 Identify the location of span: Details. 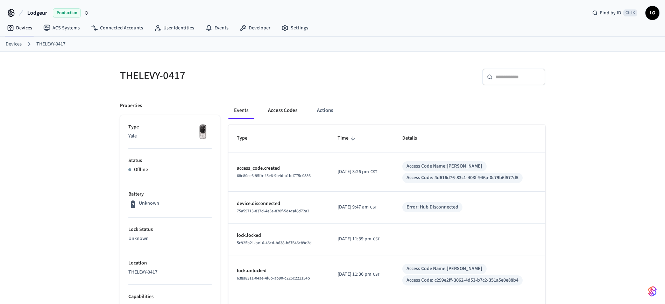
(414, 138).